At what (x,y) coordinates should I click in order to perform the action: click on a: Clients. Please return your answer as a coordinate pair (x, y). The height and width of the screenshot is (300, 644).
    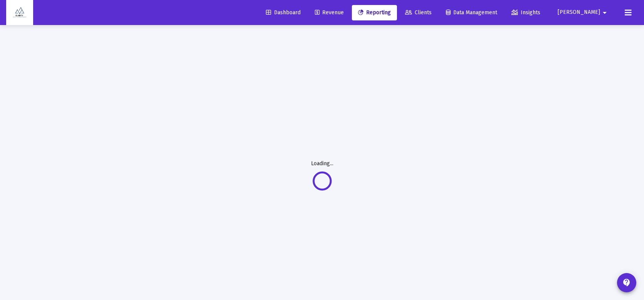
    Looking at the image, I should click on (418, 13).